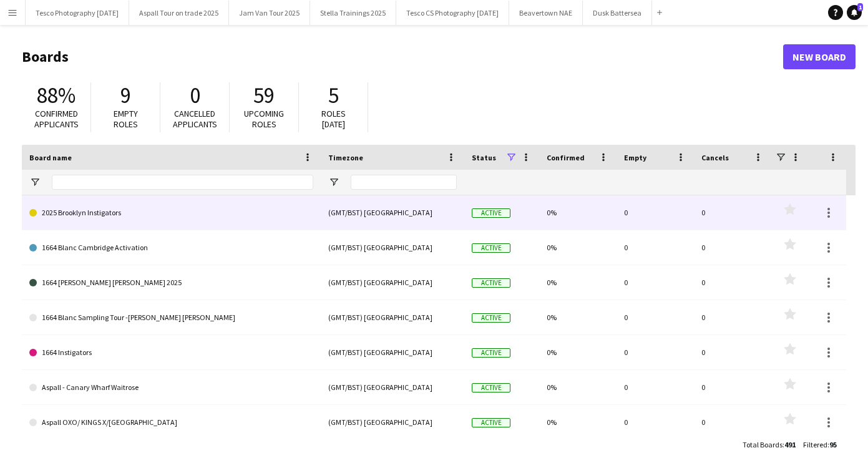 The image size is (868, 458). What do you see at coordinates (833, 444) in the screenshot?
I see `span: 95` at bounding box center [833, 444].